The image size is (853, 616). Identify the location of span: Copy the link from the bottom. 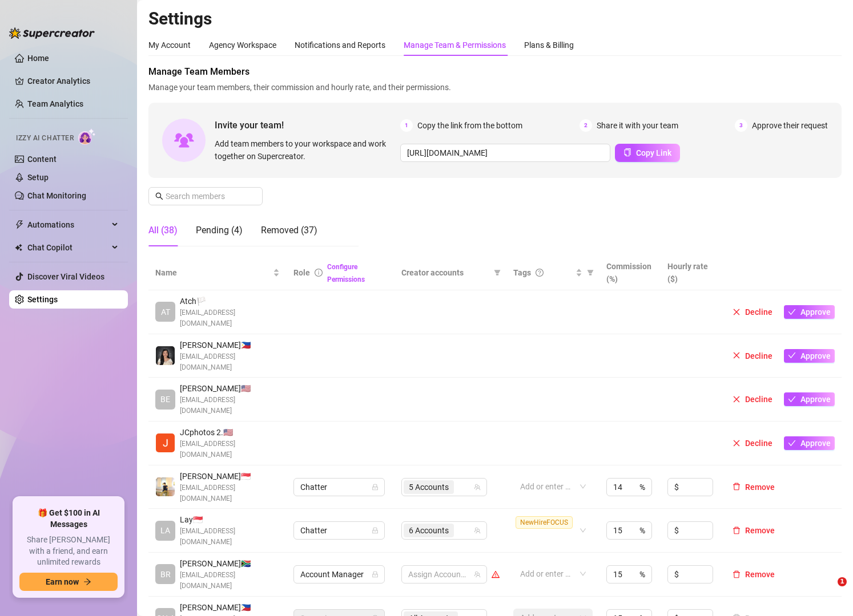
(470, 126).